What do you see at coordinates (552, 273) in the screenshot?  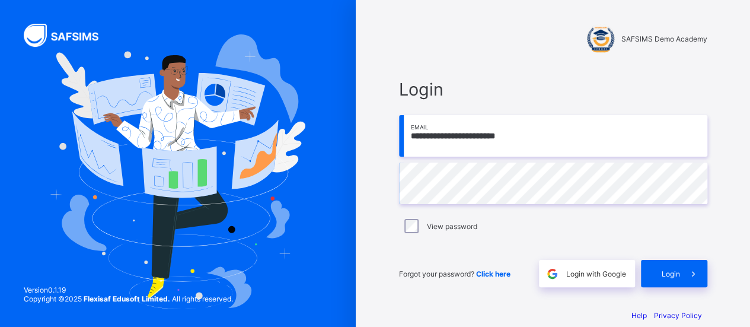 I see `img: google.396cfc9801f0270233282035f929180a.svg` at bounding box center [552, 273].